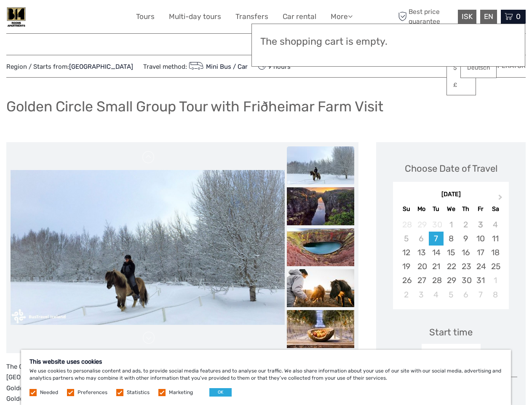 The height and width of the screenshot is (405, 532). What do you see at coordinates (406, 280) in the screenshot?
I see `div: Choose Sunday, October 26th, 2025` at bounding box center [406, 280].